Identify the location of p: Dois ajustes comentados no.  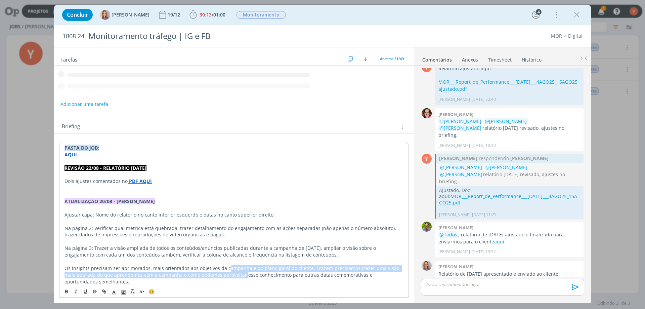
(234, 181).